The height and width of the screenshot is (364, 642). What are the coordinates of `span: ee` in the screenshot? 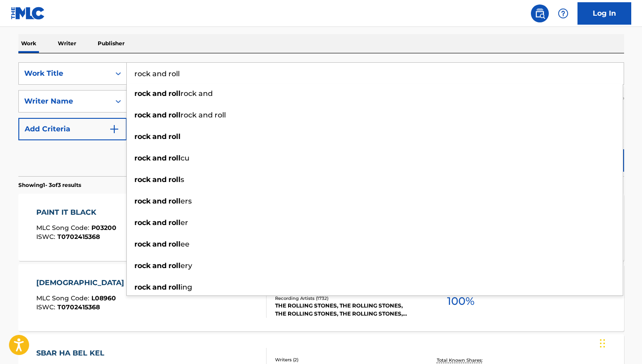 It's located at (185, 244).